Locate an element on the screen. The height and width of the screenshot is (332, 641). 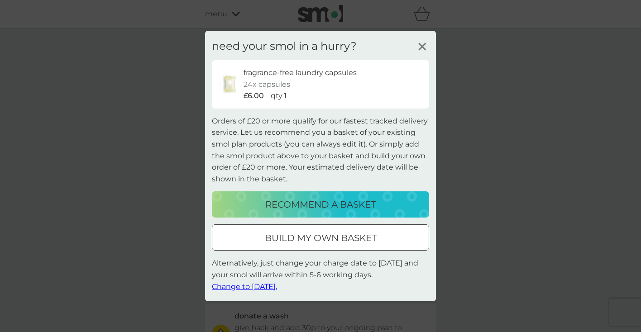
p: 1 is located at coordinates (285, 96).